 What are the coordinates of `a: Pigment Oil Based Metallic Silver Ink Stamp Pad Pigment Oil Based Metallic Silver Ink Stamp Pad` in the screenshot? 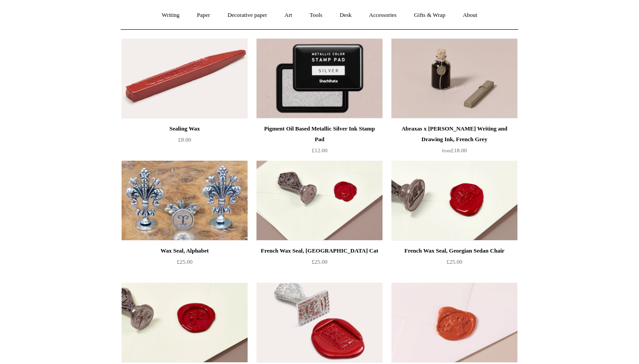 It's located at (320, 79).